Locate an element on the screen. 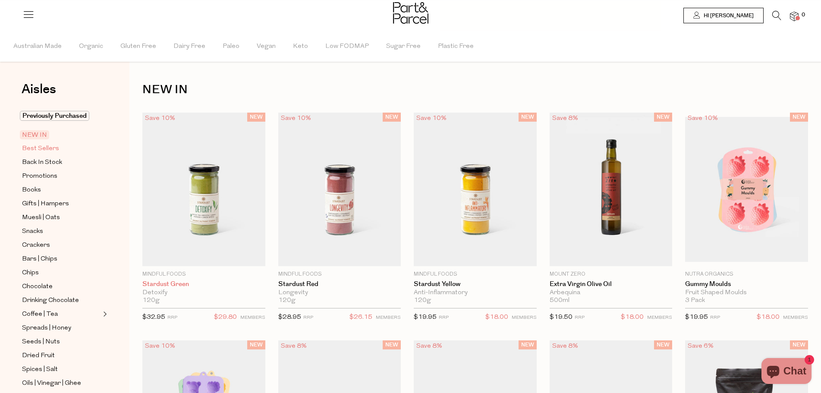 The width and height of the screenshot is (821, 393). p: Nutra Organics is located at coordinates (747, 275).